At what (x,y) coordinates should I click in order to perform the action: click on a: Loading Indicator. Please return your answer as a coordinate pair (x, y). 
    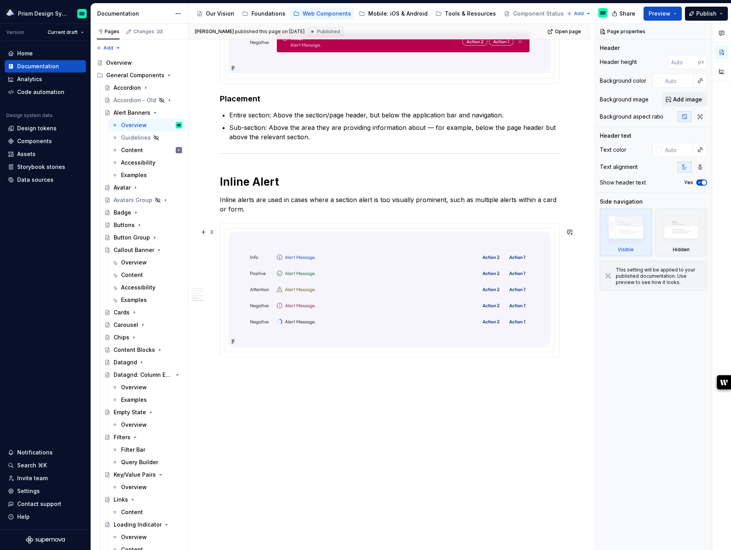
    Looking at the image, I should click on (143, 525).